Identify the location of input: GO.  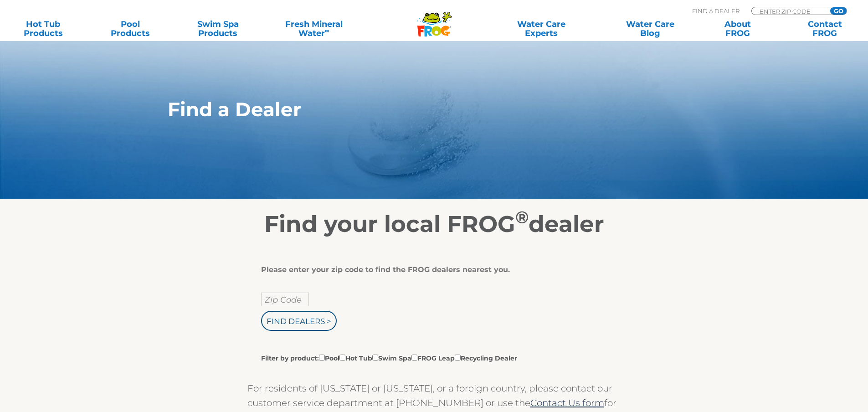
(839, 11).